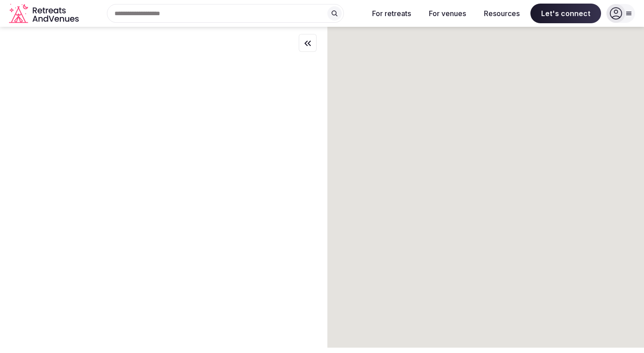 The height and width of the screenshot is (353, 644). Describe the element at coordinates (566, 14) in the screenshot. I see `span: Let's connect` at that location.